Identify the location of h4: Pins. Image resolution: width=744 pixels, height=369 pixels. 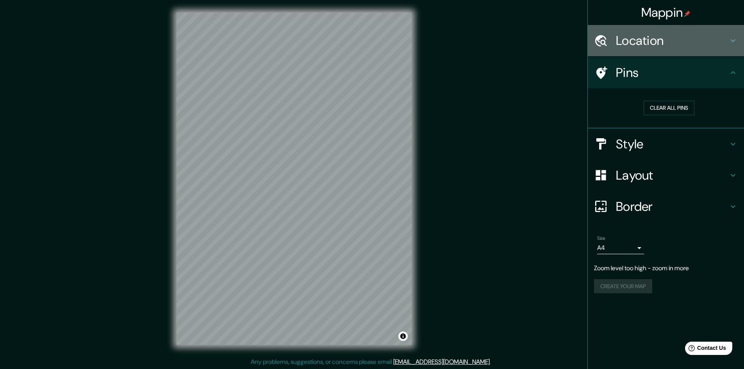
(672, 73).